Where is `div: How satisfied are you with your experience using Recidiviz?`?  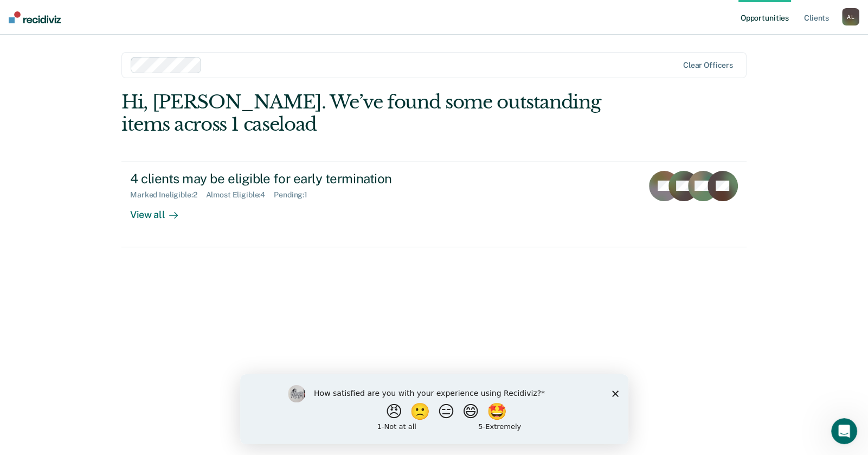
div: How satisfied are you with your experience using Recidiviz? is located at coordinates (199, 19).